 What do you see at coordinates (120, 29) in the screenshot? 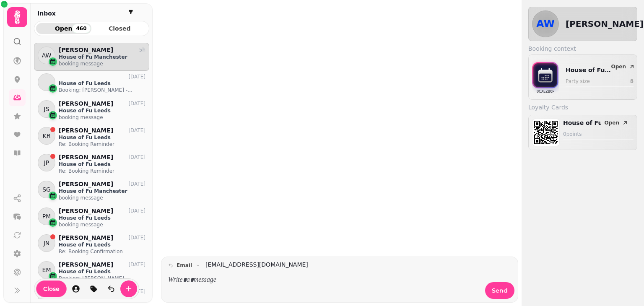
I see `span: Closed` at bounding box center [120, 29].